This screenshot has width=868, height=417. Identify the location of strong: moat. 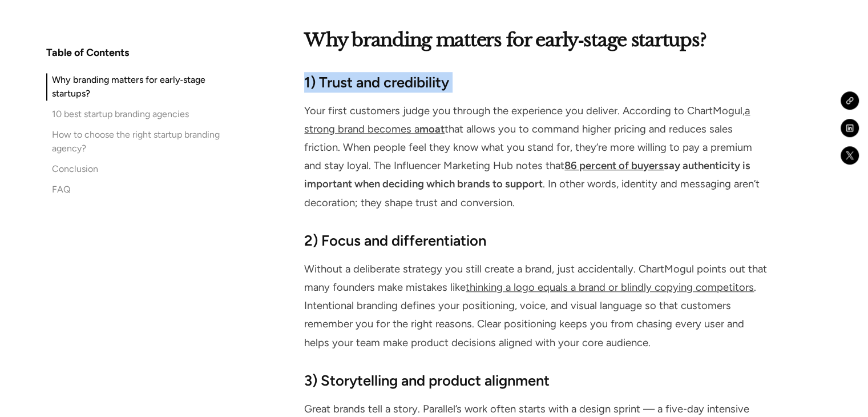
(432, 129).